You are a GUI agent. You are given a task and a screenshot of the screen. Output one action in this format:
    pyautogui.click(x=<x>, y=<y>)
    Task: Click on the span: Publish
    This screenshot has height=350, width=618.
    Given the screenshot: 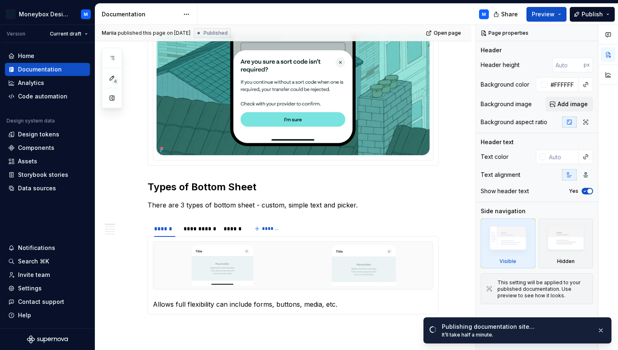 What is the action you would take?
    pyautogui.click(x=592, y=14)
    